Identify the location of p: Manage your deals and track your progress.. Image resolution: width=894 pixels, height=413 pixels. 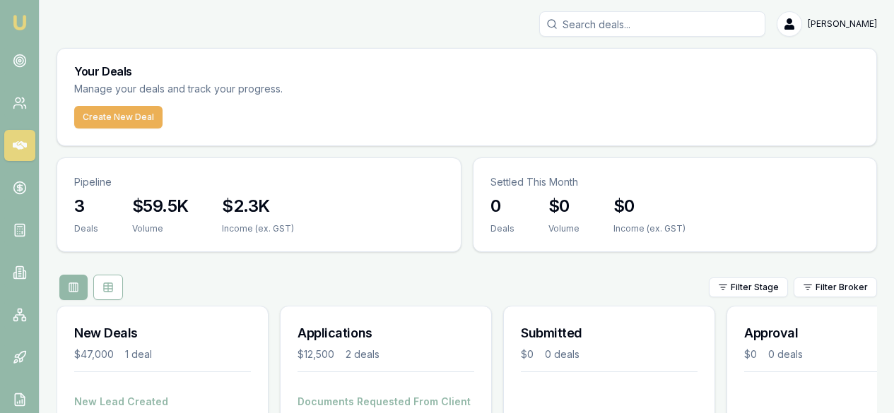
(255, 89).